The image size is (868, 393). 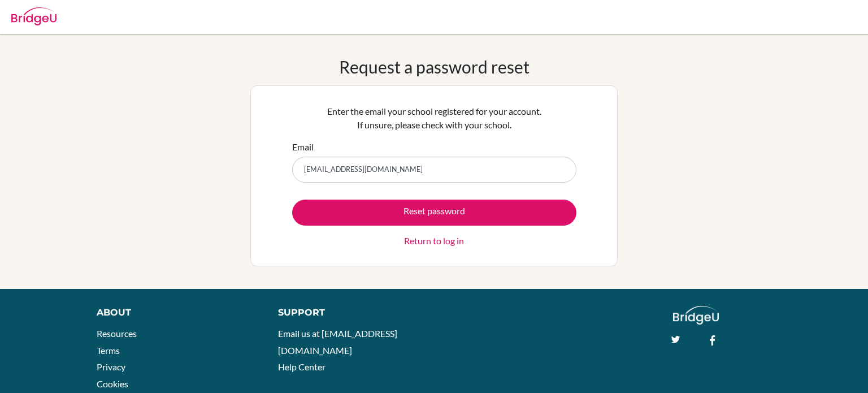 I want to click on a: Help Center, so click(x=301, y=366).